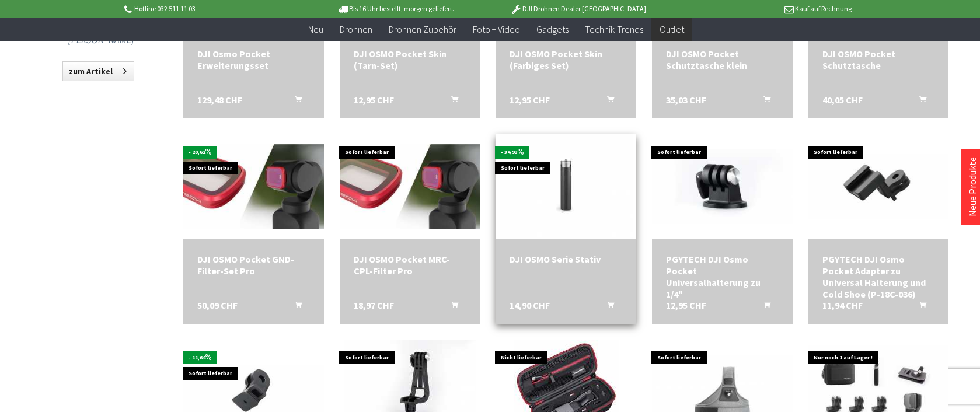 This screenshot has width=980, height=412. Describe the element at coordinates (566, 259) in the screenshot. I see `div: DJI OSMO Serie Stativ` at that location.